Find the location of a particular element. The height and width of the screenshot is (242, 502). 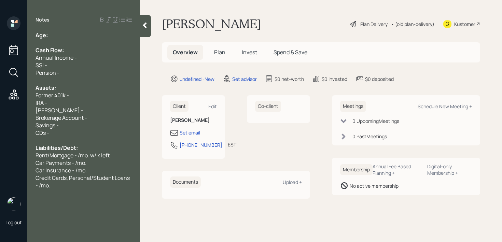

div: $0 deposited is located at coordinates (379, 79).